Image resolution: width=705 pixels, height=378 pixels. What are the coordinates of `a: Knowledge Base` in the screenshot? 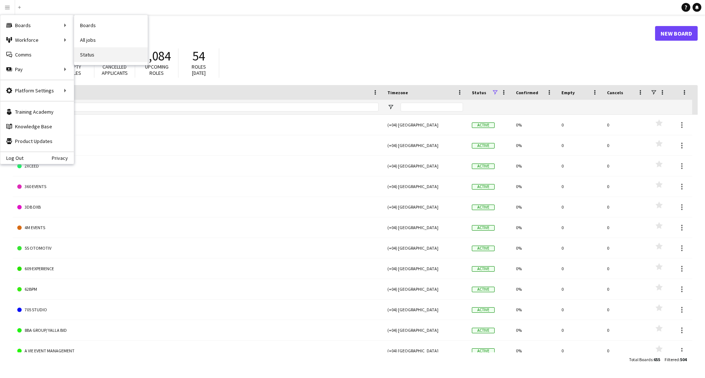 It's located at (37, 127).